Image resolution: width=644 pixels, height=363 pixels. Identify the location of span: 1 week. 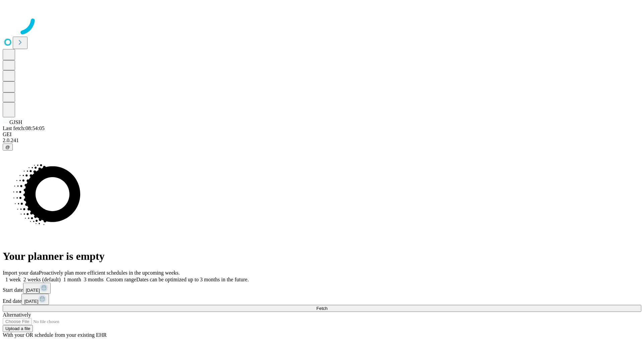
(13, 279).